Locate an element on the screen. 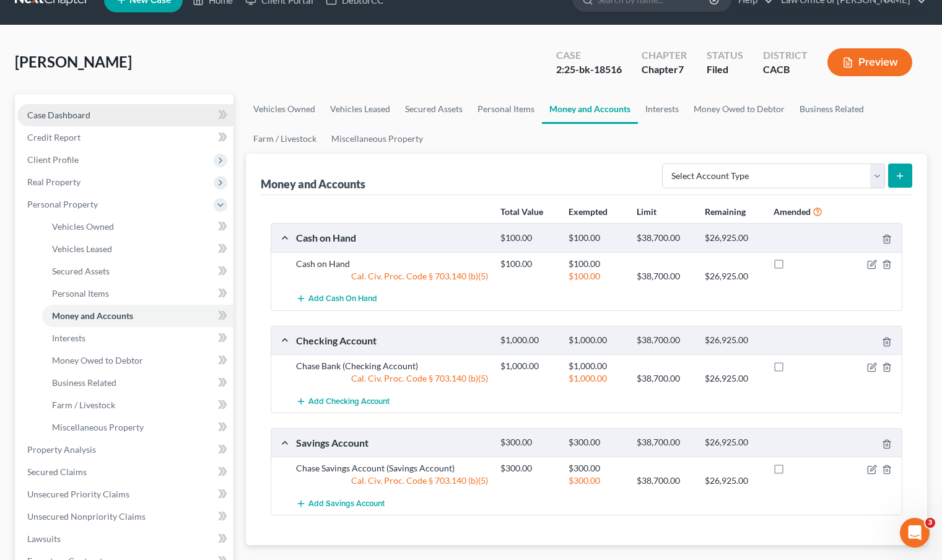  button: Add Cash on Hand is located at coordinates (336, 299).